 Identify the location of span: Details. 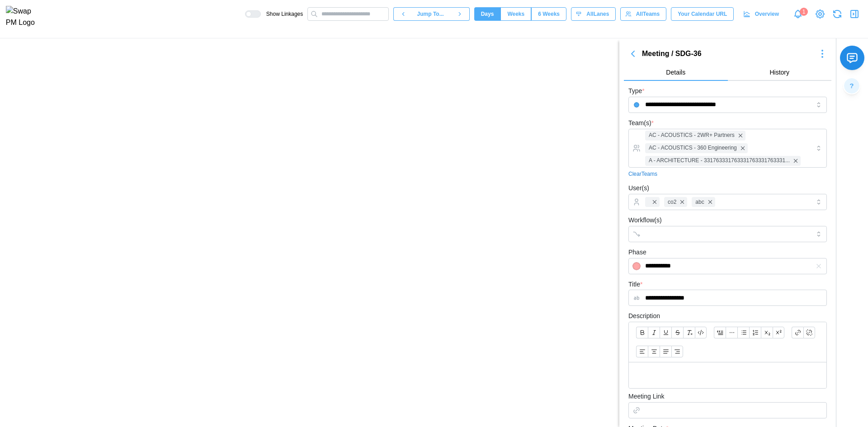
(675, 72).